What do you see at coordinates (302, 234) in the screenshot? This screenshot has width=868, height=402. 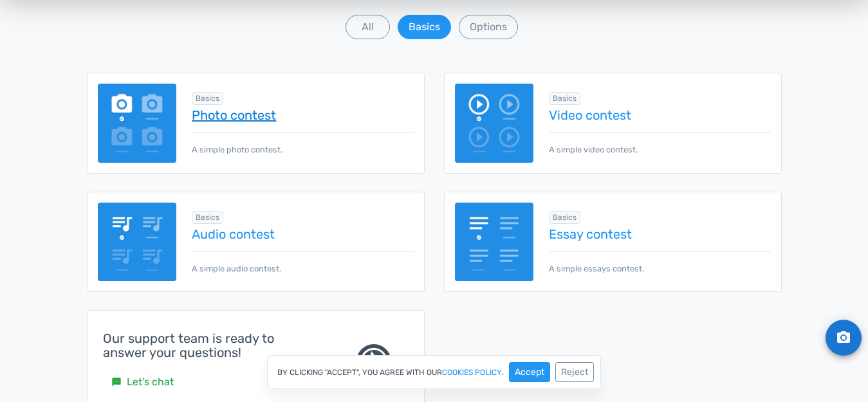 I see `a: Audio contest` at bounding box center [302, 234].